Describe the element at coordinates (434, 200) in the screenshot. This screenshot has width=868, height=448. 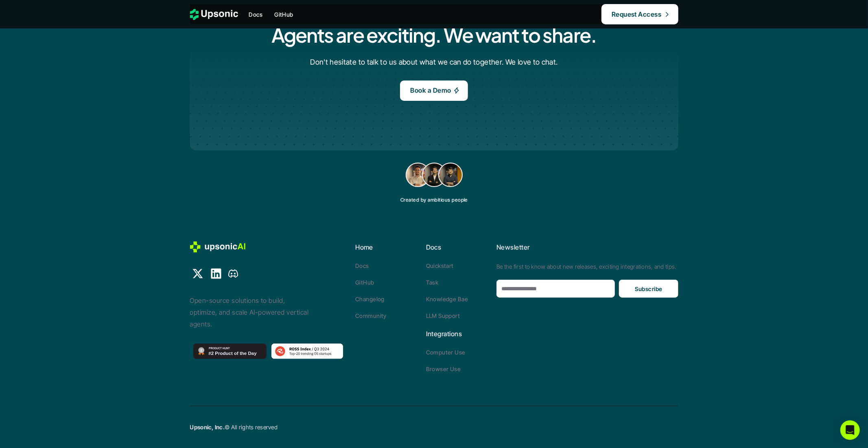
I see `p: Created by ambitious people` at that location.